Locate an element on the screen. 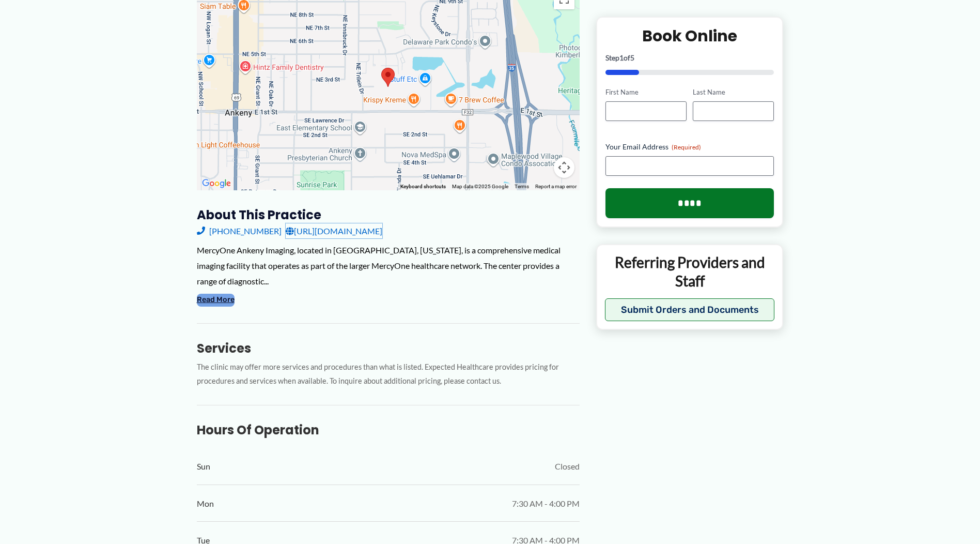 The image size is (980, 544). label: Last Name is located at coordinates (734, 92).